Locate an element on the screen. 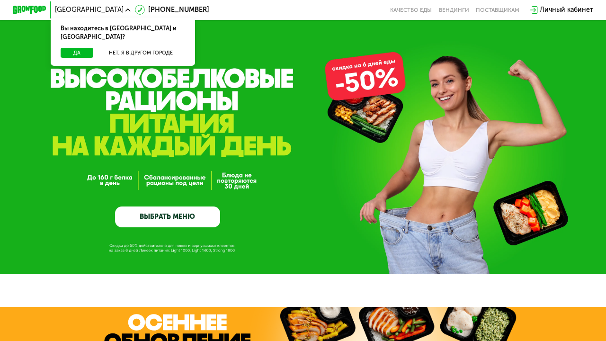 The image size is (606, 341). a: Качество еды is located at coordinates (411, 10).